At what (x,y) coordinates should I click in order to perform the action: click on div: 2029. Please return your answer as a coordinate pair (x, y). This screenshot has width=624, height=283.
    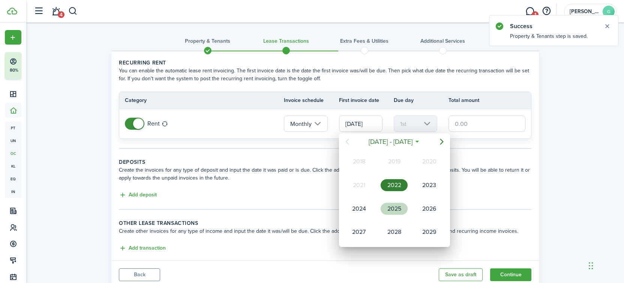
    Looking at the image, I should click on (429, 232).